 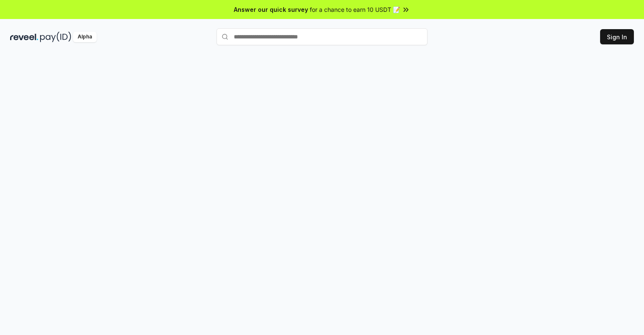 I want to click on span: for a chance to earn 10 USDT 📝, so click(x=355, y=10).